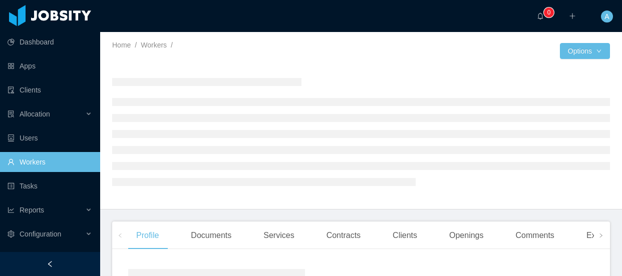  What do you see at coordinates (540, 16) in the screenshot?
I see `i: icon: bell` at bounding box center [540, 16].